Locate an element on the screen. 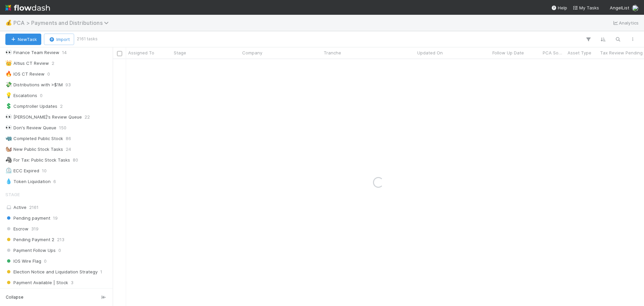  span: 93 is located at coordinates (68, 85).